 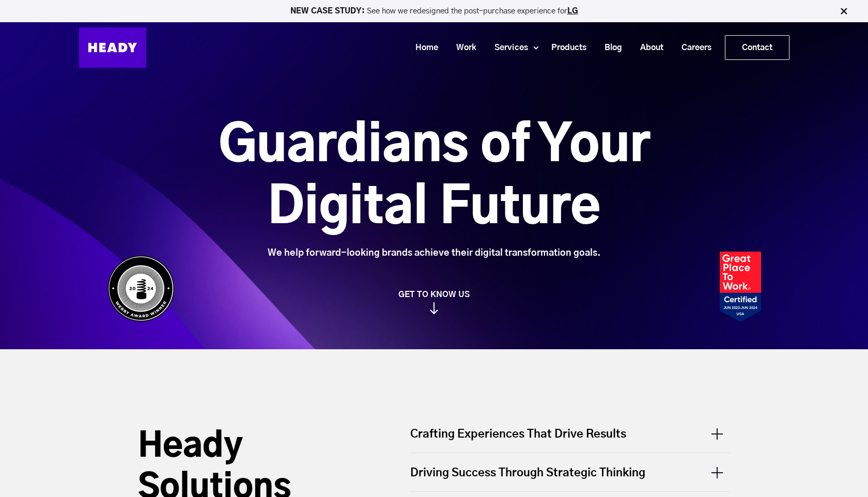 What do you see at coordinates (434, 302) in the screenshot?
I see `a: GET TO KNOW US` at bounding box center [434, 302].